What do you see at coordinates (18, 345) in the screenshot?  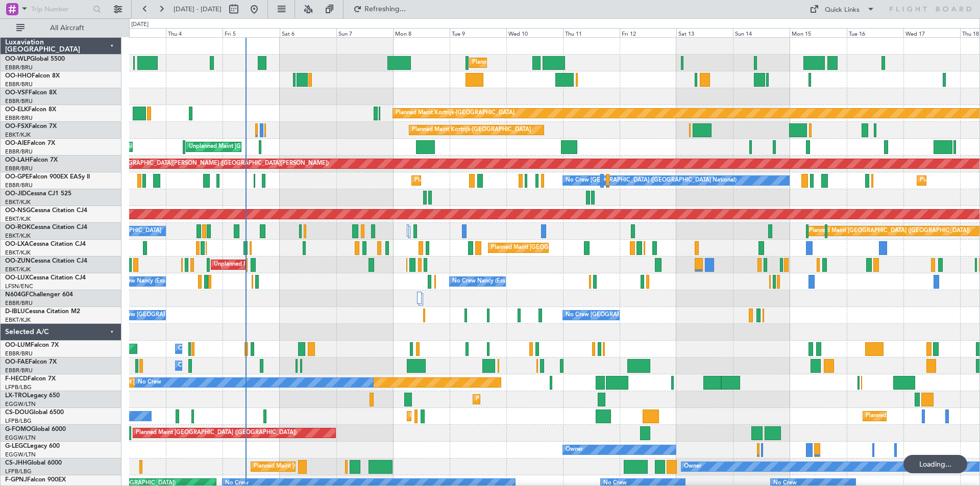 I see `span: OO-LUM` at bounding box center [18, 345].